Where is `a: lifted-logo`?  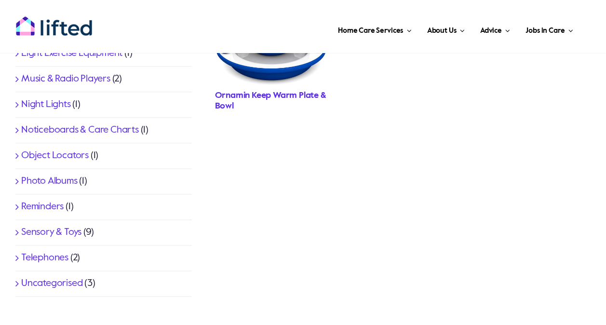
a: lifted-logo is located at coordinates (54, 21).